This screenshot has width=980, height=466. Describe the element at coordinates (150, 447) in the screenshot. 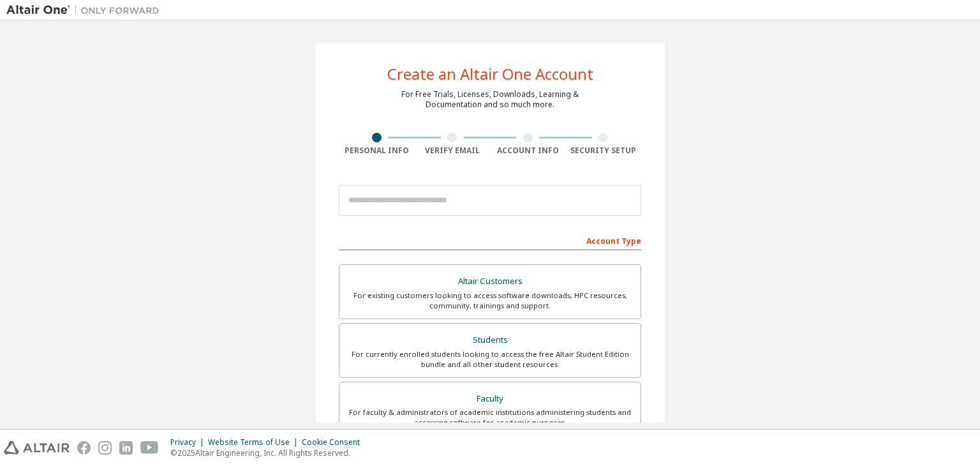

I see `img: youtube.svg` at that location.